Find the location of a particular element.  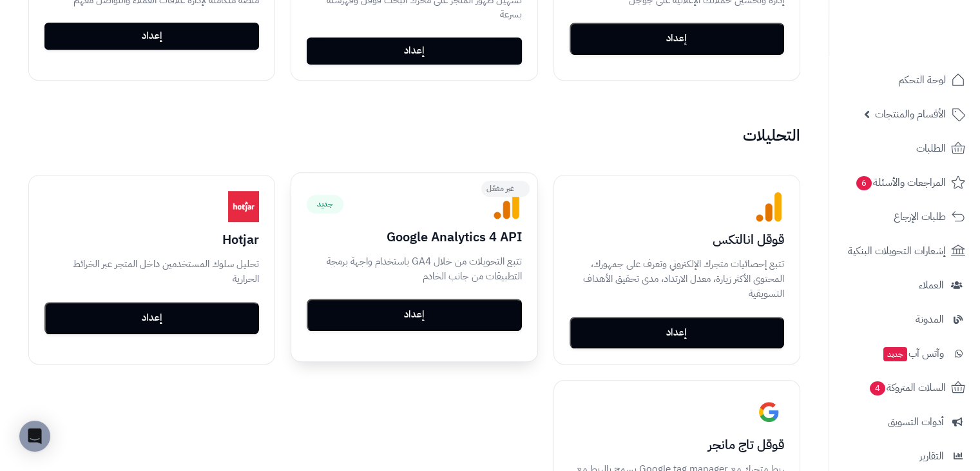

span: غير مفعّل is located at coordinates (505, 188).